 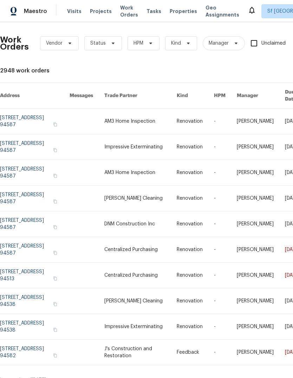 I want to click on span: Maestro, so click(x=35, y=11).